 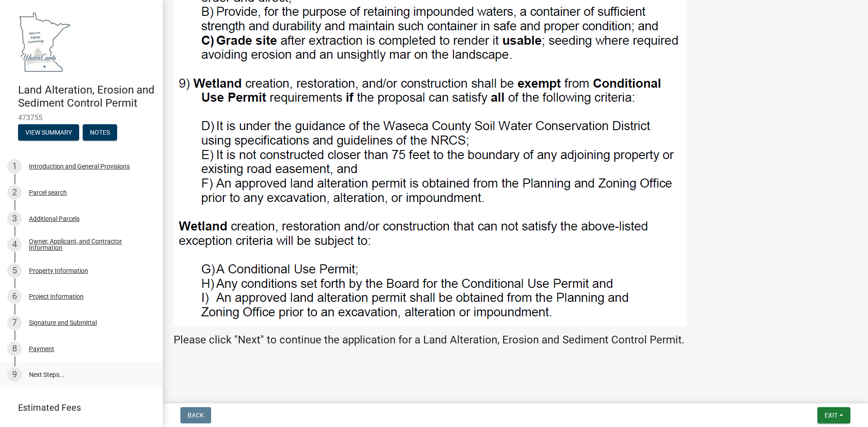 I want to click on span: 473755, so click(x=82, y=118).